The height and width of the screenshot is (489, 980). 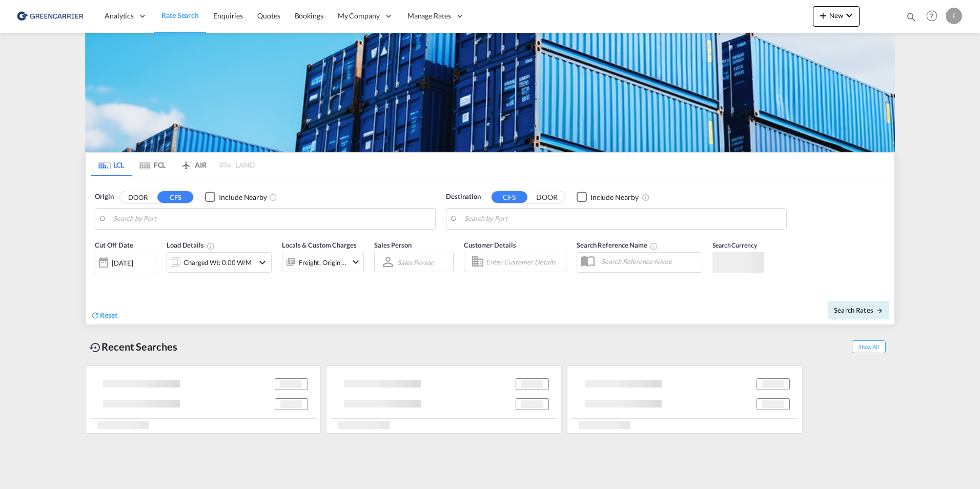 I want to click on div: Help, so click(x=934, y=17).